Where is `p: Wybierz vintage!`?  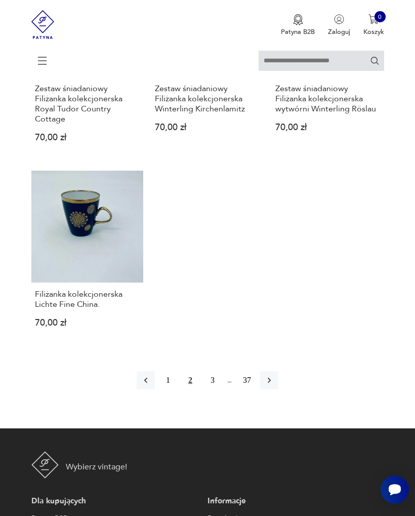
p: Wybierz vintage! is located at coordinates (96, 467).